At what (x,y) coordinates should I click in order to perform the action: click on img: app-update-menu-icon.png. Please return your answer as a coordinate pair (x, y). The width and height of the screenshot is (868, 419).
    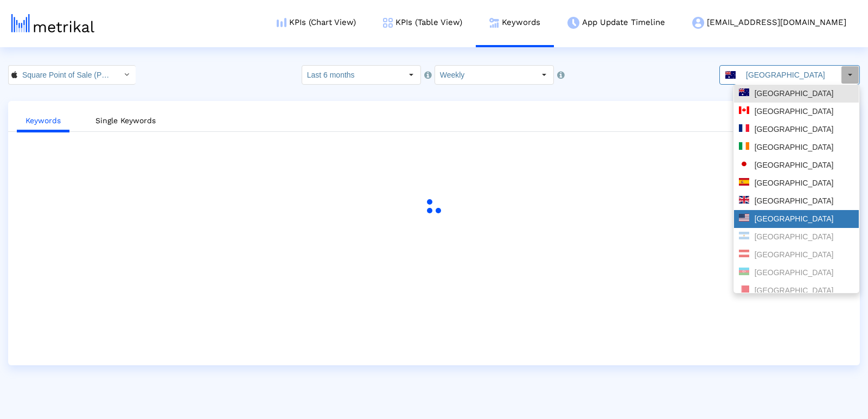
    Looking at the image, I should click on (573, 23).